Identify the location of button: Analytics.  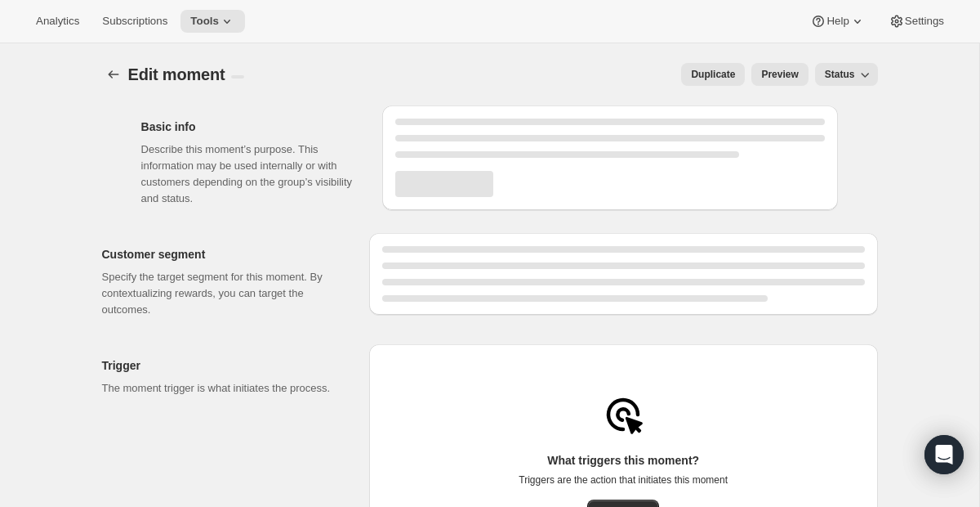
(57, 22).